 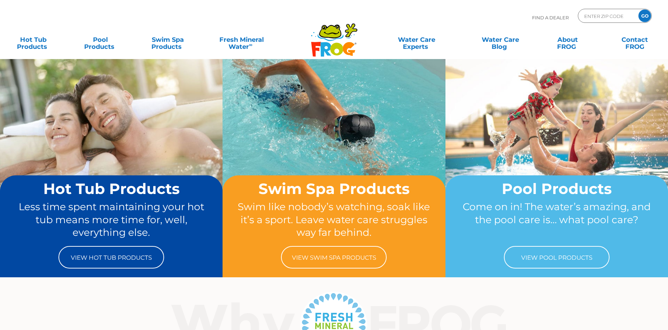 What do you see at coordinates (334, 220) in the screenshot?
I see `p: Swim like nobody’s watching, soak like it’s a sport. Leave water care struggles way far behind.` at bounding box center [334, 220].